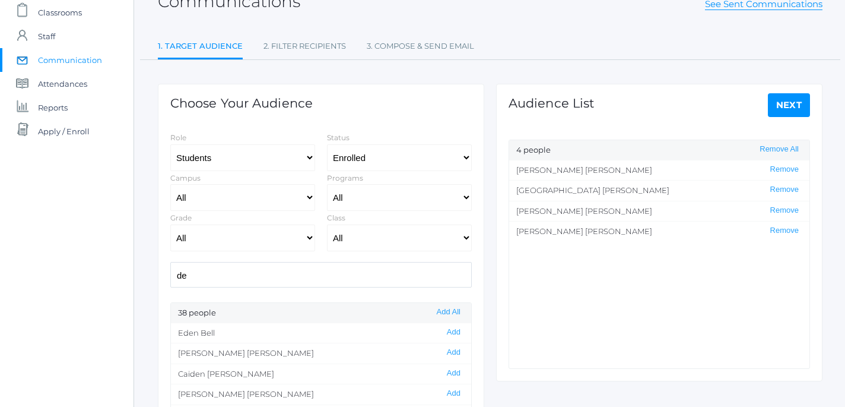 Image resolution: width=845 pixels, height=407 pixels. I want to click on span: Classrooms, so click(60, 12).